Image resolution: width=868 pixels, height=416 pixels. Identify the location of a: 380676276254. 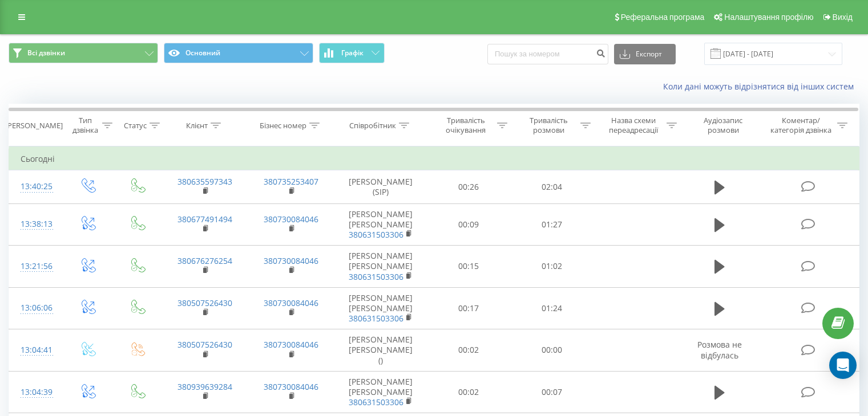
(205, 261).